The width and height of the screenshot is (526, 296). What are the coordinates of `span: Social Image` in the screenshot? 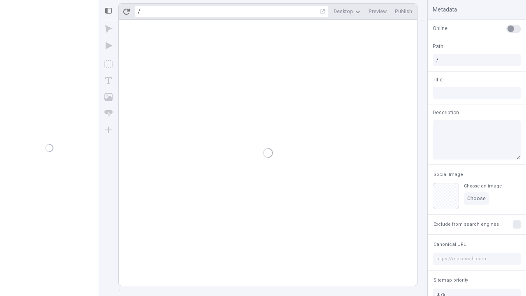 It's located at (448, 174).